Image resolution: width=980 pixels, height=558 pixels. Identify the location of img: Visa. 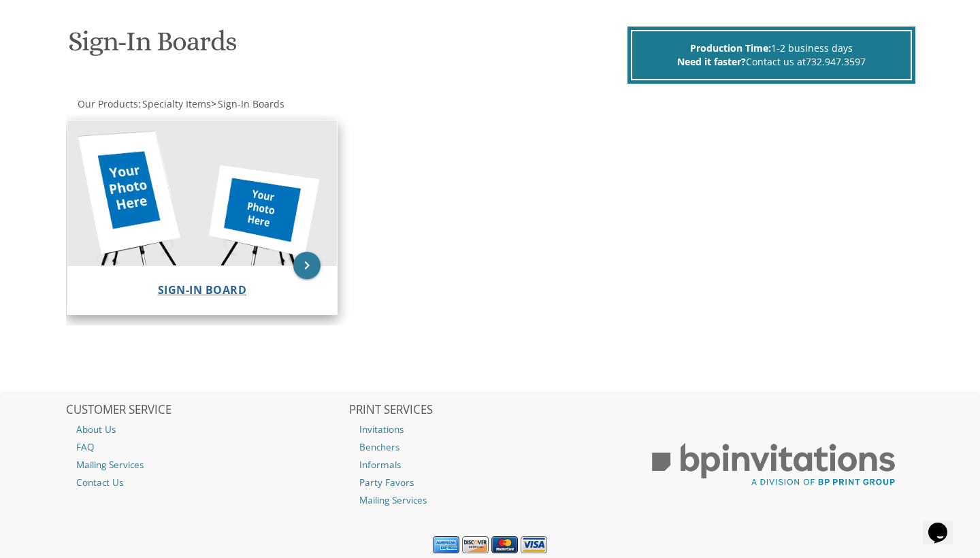
(534, 545).